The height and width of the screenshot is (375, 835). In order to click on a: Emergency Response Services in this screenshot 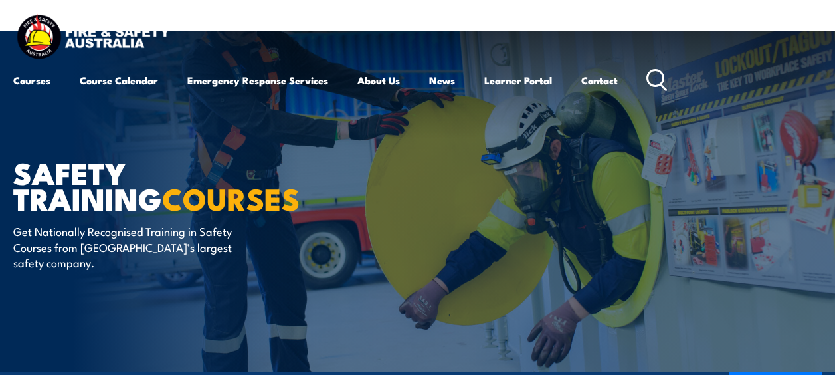, I will do `click(258, 80)`.